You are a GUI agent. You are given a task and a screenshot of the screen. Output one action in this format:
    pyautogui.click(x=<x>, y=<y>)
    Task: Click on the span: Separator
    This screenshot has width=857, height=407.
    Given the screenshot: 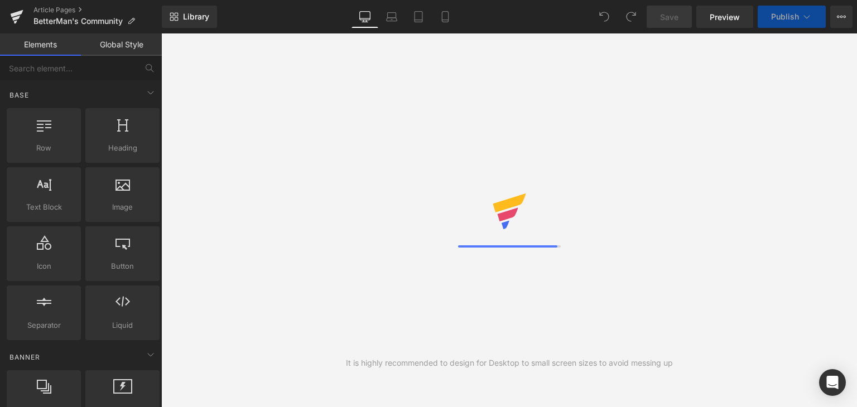 What is the action you would take?
    pyautogui.click(x=44, y=325)
    